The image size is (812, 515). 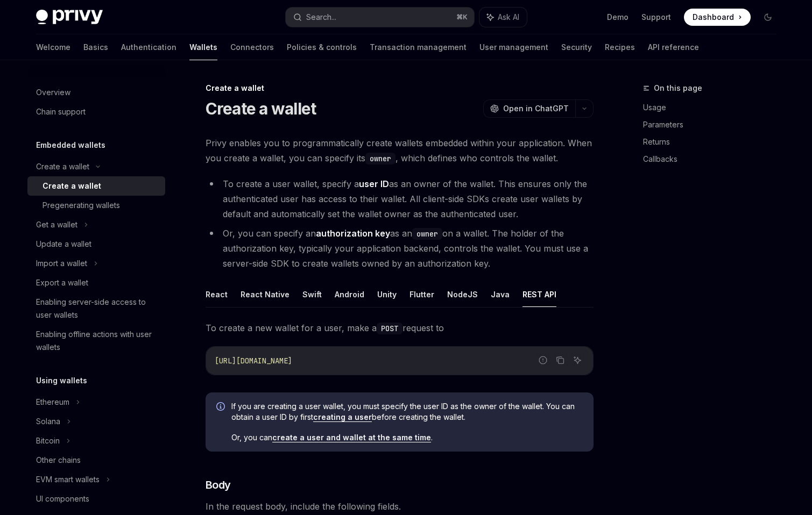 What do you see at coordinates (342, 417) in the screenshot?
I see `a: creating a user` at bounding box center [342, 417].